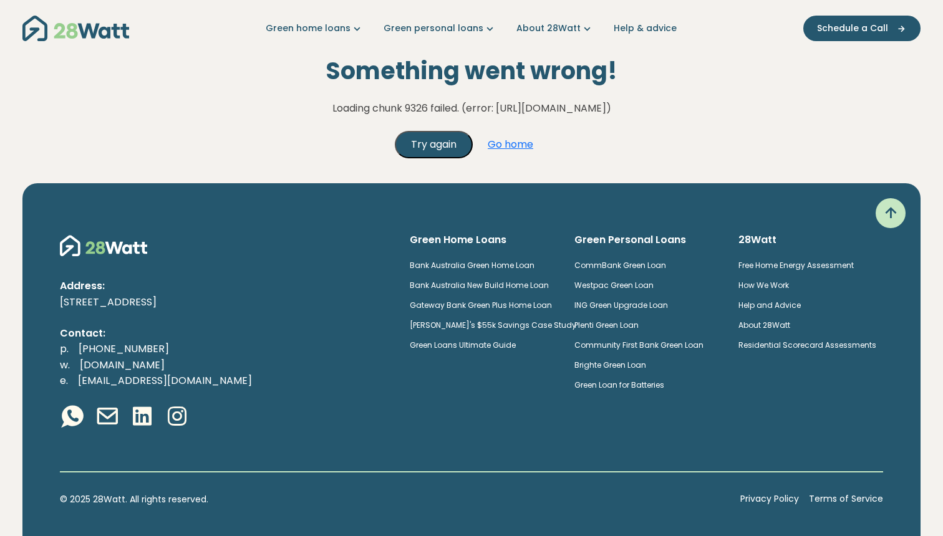 This screenshot has width=943, height=536. Describe the element at coordinates (482, 240) in the screenshot. I see `h6: Green Home Loans` at that location.